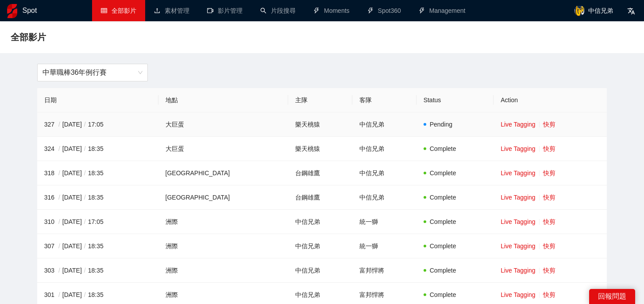  I want to click on a: thunderboltManagement, so click(442, 11).